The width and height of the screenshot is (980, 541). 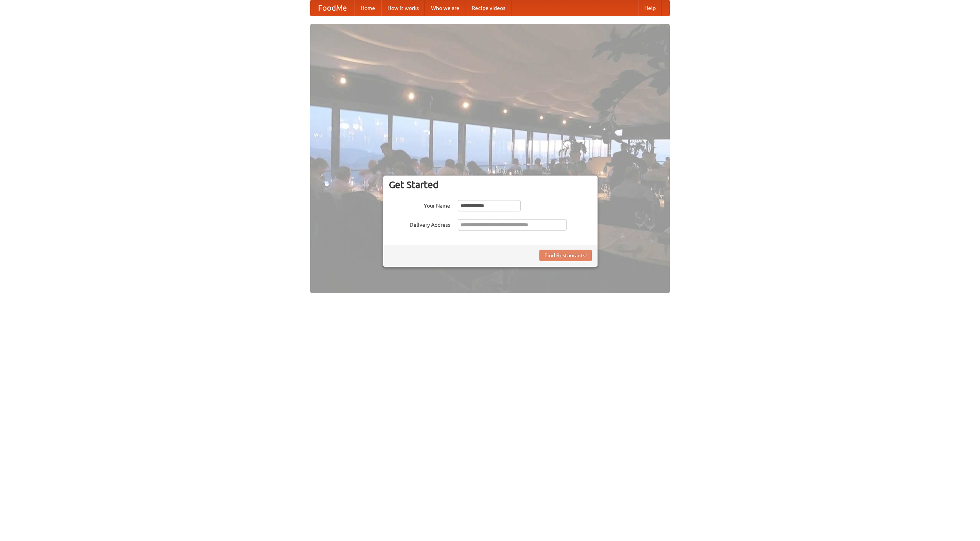 I want to click on a: Help, so click(x=650, y=8).